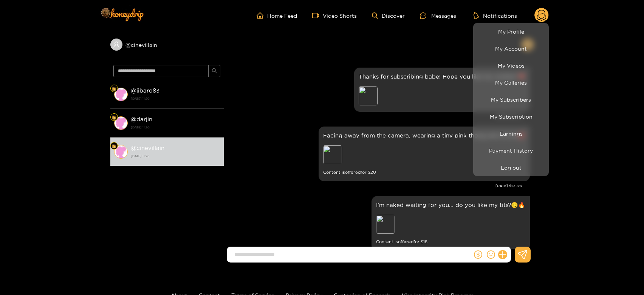 Image resolution: width=644 pixels, height=295 pixels. I want to click on a: Earnings, so click(511, 133).